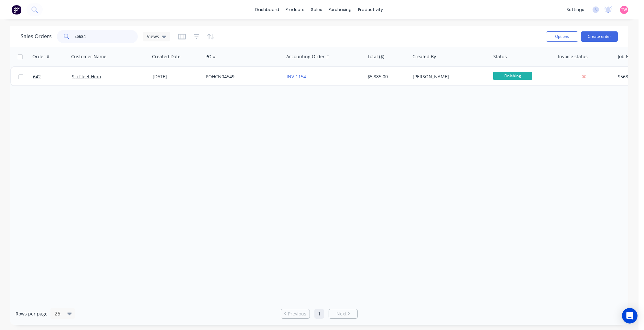 This screenshot has width=644, height=330. Describe the element at coordinates (107, 37) in the screenshot. I see `input: Search...` at that location.